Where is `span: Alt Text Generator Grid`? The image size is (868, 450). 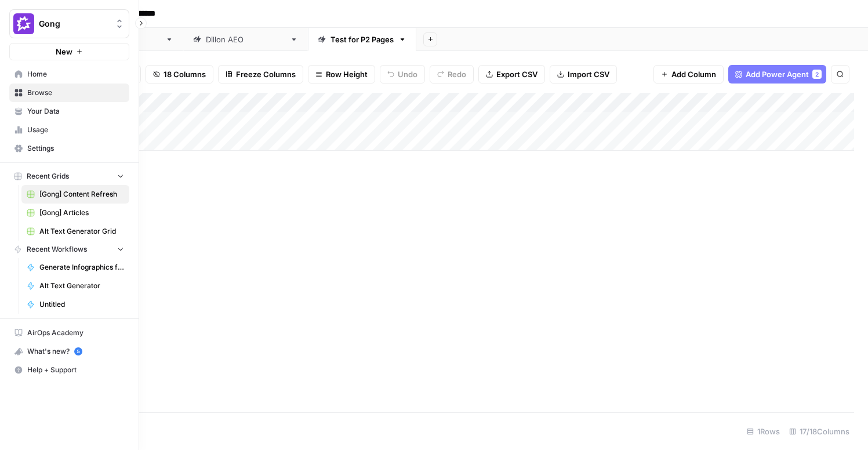
span: Alt Text Generator Grid is located at coordinates (82, 232).